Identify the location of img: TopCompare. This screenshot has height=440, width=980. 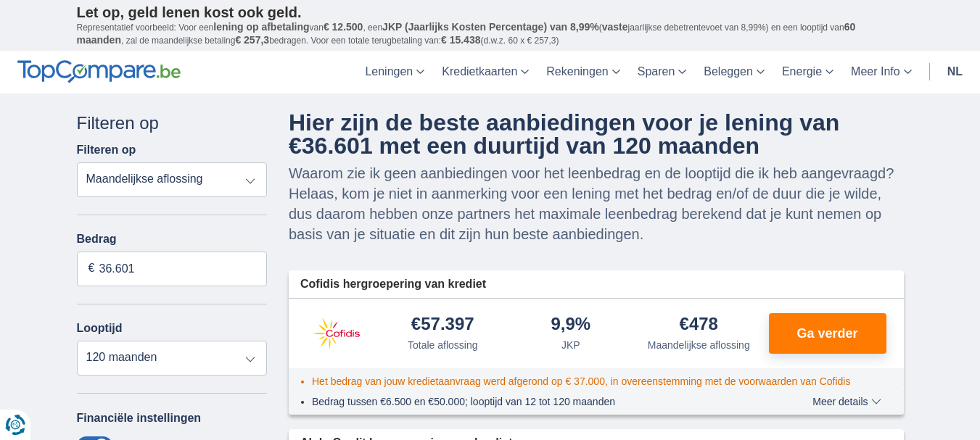
(98, 72).